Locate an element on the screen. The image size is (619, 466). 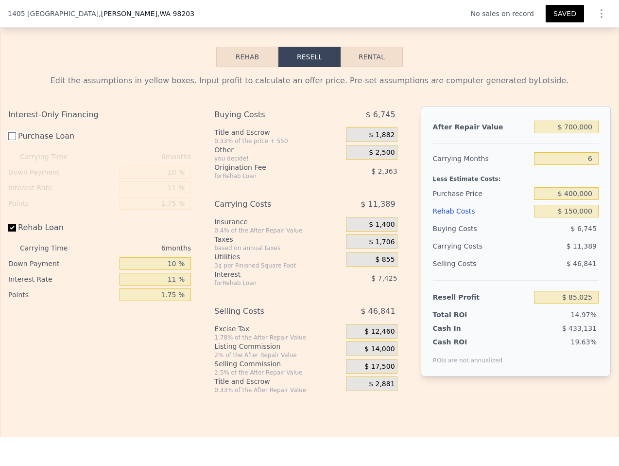
div: Cash In is located at coordinates (463, 328).